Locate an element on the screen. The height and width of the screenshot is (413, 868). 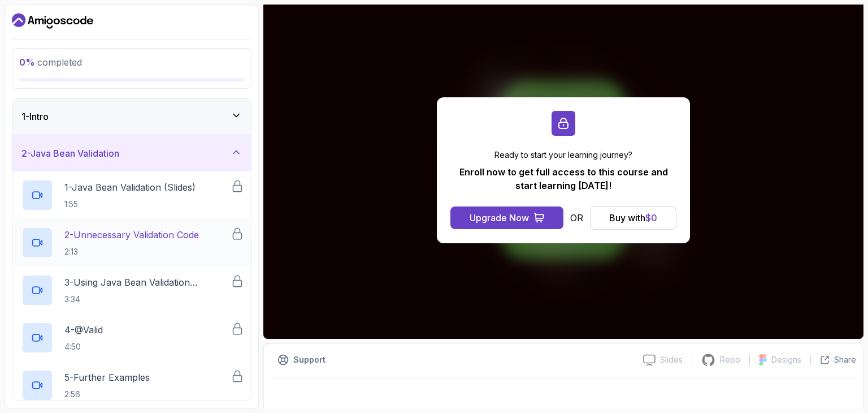
button: 1-Java Bean Validation (Slides)1:55 is located at coordinates (131, 195).